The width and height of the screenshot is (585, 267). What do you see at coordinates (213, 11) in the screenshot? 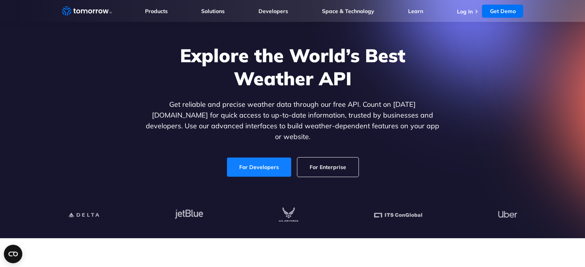
I see `a: Solutions` at bounding box center [213, 11].